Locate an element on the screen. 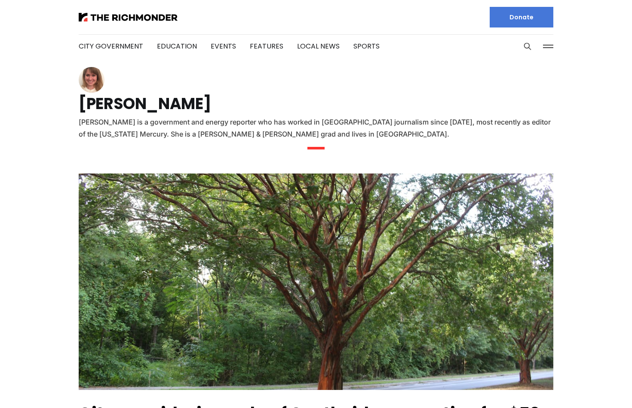  a: Local News is located at coordinates (318, 46).